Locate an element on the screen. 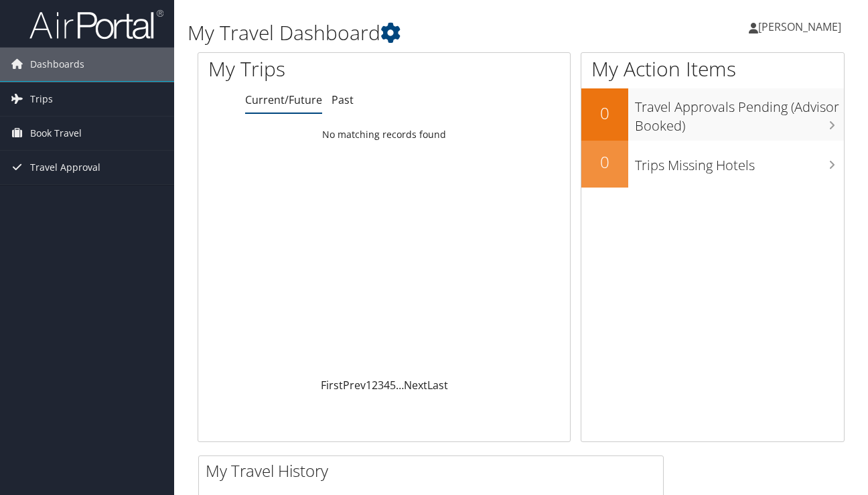 The height and width of the screenshot is (495, 868). h1: My Action Items is located at coordinates (712, 69).